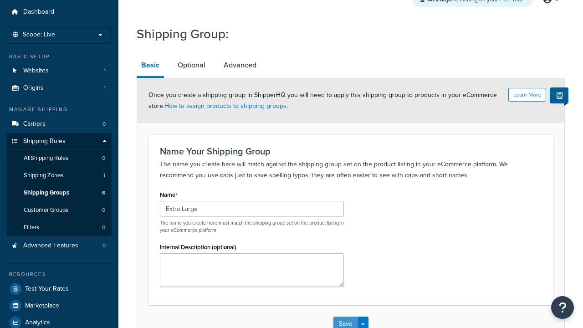 The image size is (583, 328). What do you see at coordinates (59, 141) in the screenshot?
I see `a: Shipping Rules` at bounding box center [59, 141].